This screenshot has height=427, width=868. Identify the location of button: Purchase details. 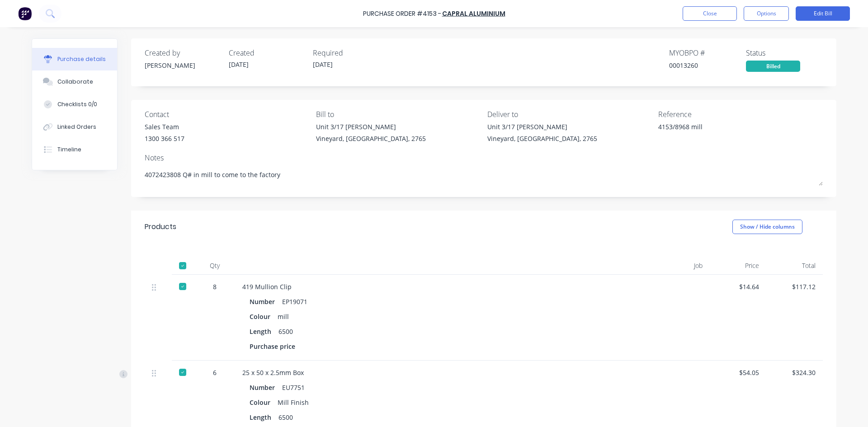
(74, 59).